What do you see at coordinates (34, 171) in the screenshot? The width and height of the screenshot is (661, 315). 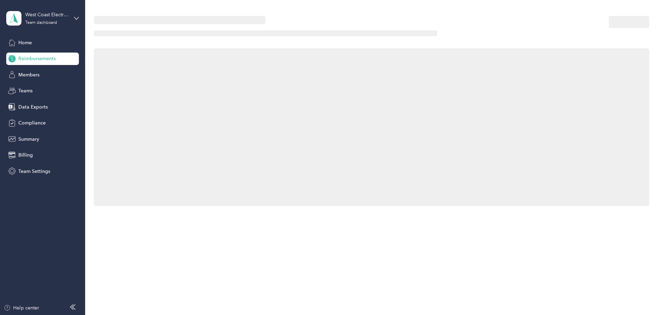 I see `span: Team Settings` at bounding box center [34, 171].